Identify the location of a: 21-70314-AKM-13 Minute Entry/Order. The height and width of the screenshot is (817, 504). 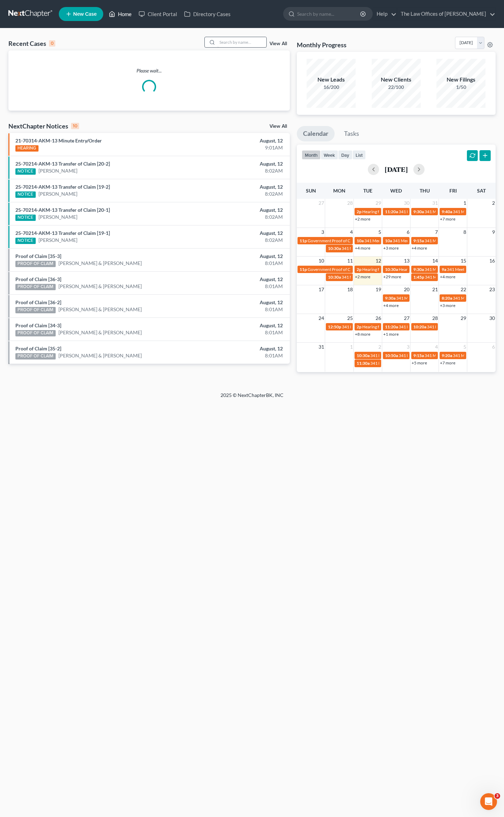
(58, 140).